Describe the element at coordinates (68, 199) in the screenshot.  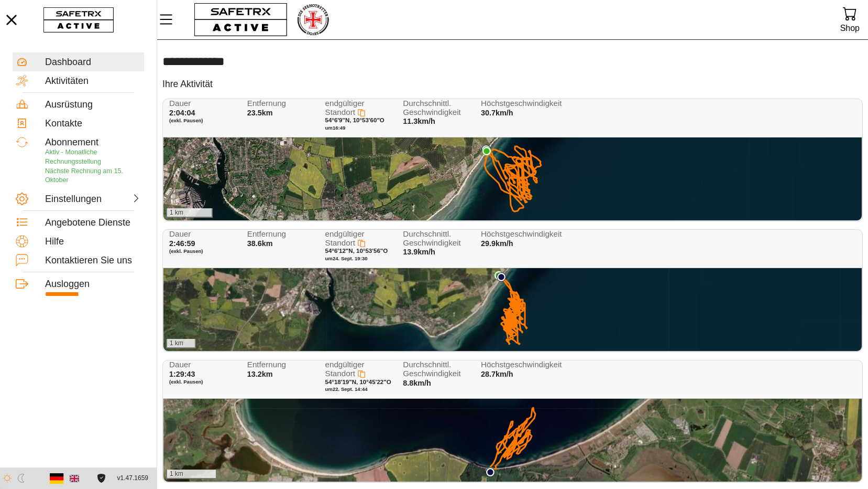
I see `div: Einstellungen` at that location.